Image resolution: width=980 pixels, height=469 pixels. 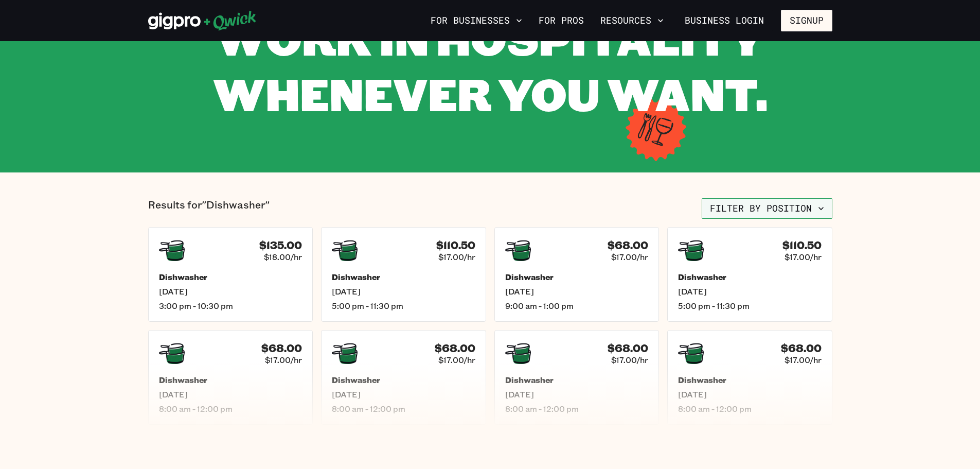 What do you see at coordinates (230, 306) in the screenshot?
I see `span: 3:00 pm - 10:30 pm` at bounding box center [230, 306].